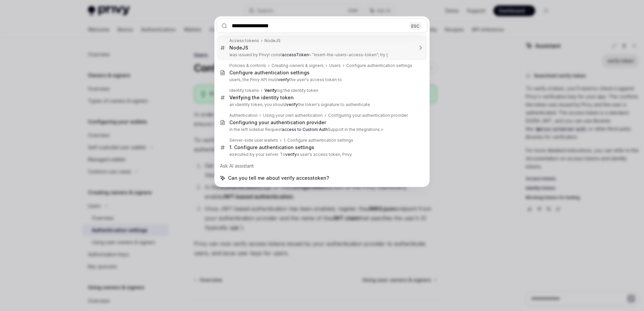  Describe the element at coordinates (248, 66) in the screenshot. I see `div: Policies & controls` at that location.